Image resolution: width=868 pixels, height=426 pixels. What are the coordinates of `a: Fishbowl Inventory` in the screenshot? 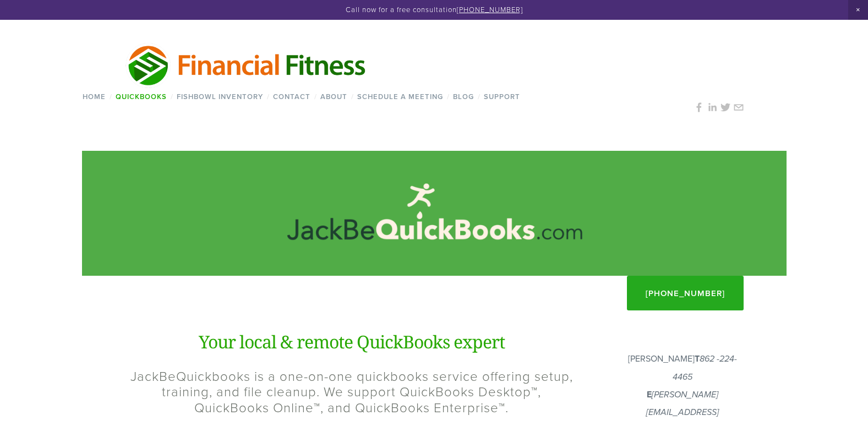 It's located at (220, 97).